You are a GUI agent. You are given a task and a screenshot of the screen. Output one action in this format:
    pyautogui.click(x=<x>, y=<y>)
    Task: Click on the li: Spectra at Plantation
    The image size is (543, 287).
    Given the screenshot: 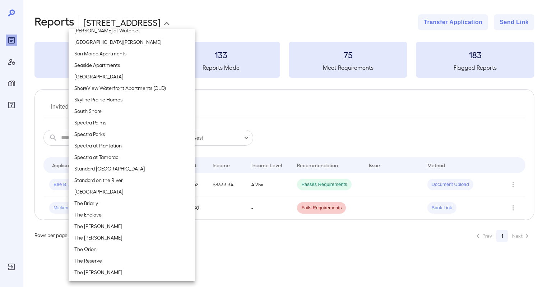 What is the action you would take?
    pyautogui.click(x=132, y=145)
    